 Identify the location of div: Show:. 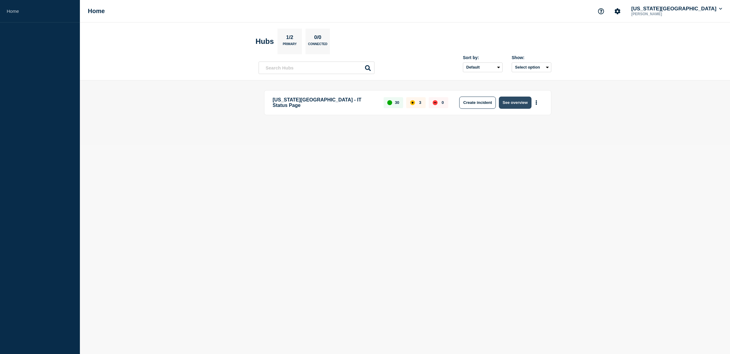
(532, 58).